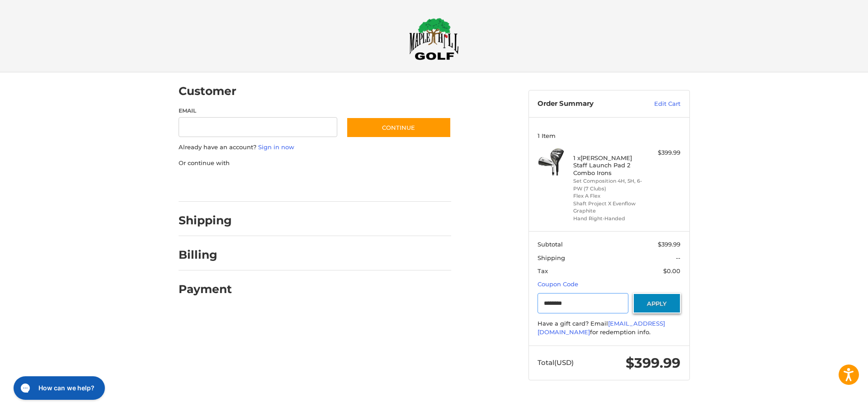  I want to click on label: Email, so click(258, 111).